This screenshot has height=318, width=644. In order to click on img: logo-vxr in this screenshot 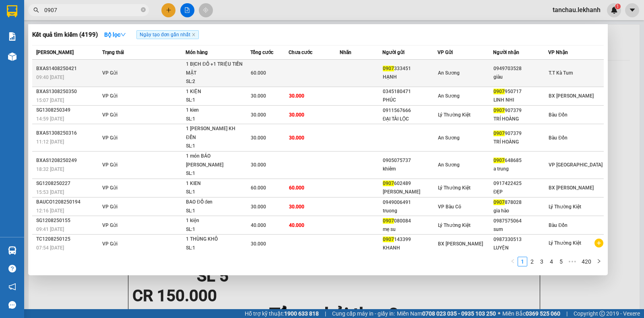, I will do `click(12, 11)`.